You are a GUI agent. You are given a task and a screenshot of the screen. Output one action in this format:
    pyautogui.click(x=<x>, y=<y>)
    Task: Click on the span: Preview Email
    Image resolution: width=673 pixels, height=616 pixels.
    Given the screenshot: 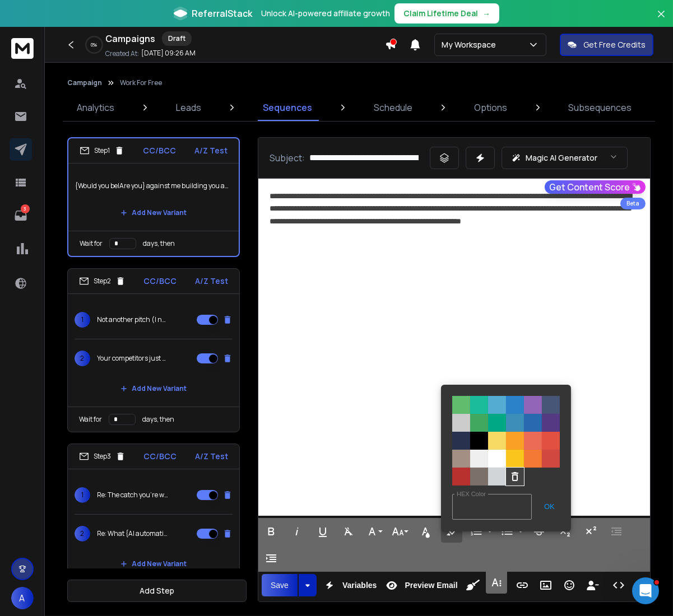 What is the action you would take?
    pyautogui.click(x=430, y=585)
    